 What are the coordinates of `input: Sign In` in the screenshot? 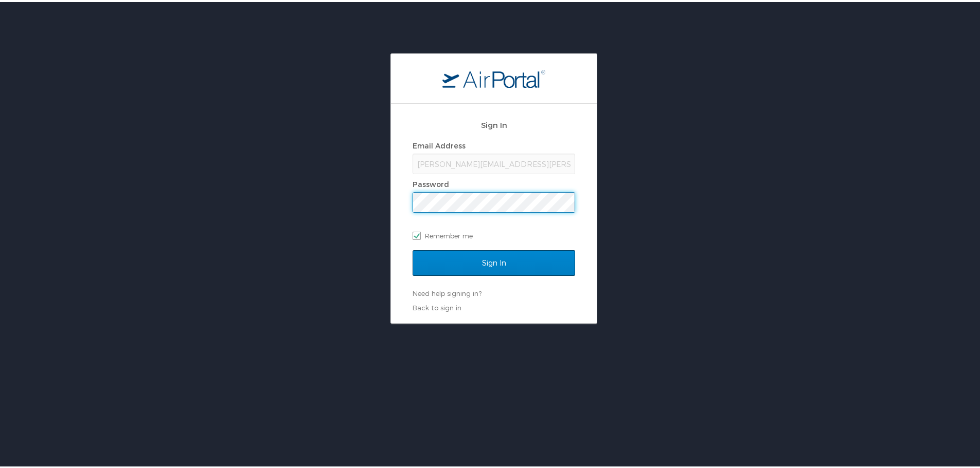 It's located at (494, 261).